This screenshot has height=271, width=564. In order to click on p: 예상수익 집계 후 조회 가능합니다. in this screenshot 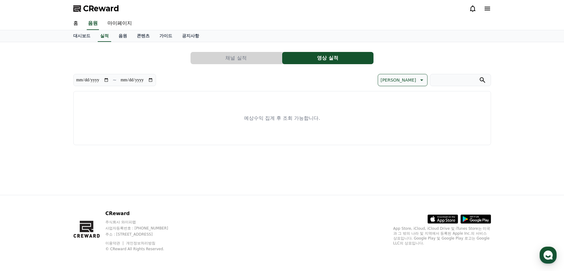, I will do `click(282, 118)`.